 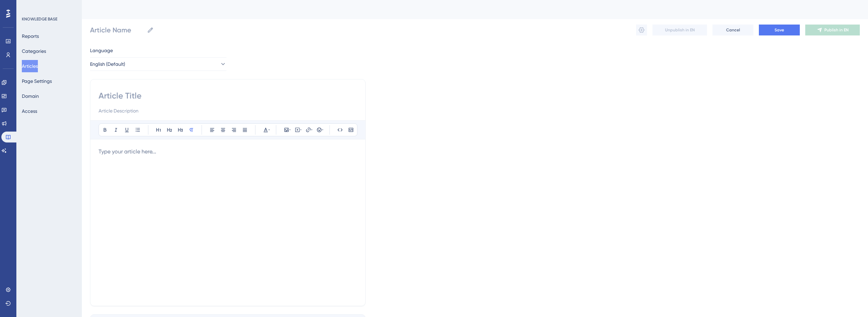 What do you see at coordinates (733, 30) in the screenshot?
I see `span: Cancel` at bounding box center [733, 30].